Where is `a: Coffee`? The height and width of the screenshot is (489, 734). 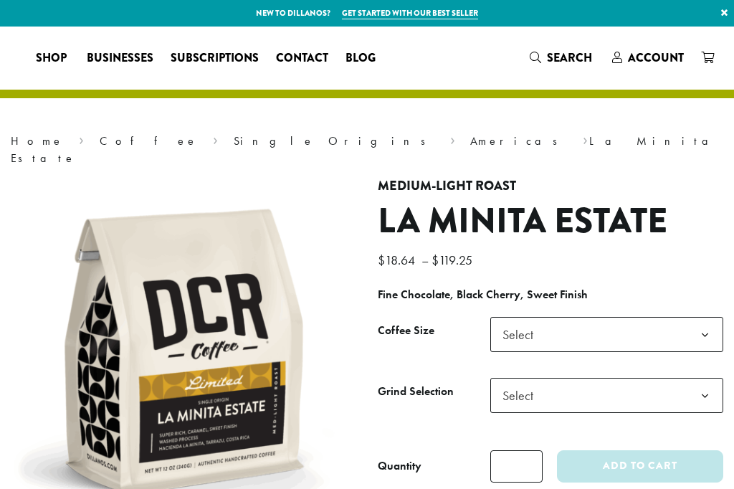
a: Coffee is located at coordinates (148, 140).